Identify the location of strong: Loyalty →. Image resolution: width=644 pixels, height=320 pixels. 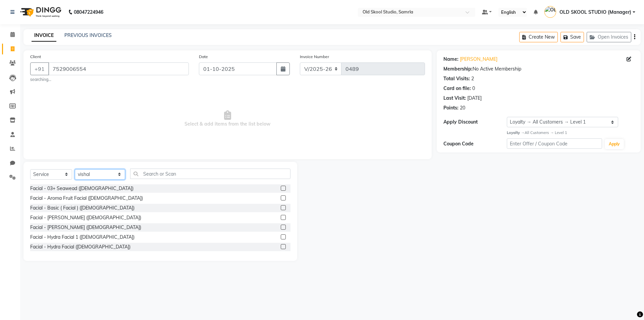
(516, 133).